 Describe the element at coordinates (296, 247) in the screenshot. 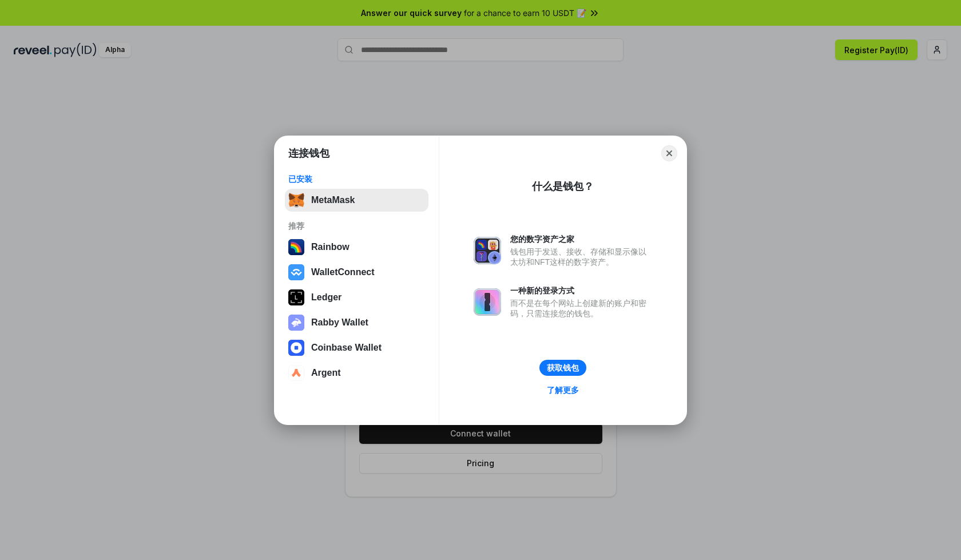

I see `img: svg+xml,%3Csvg%20width%3D%22120%22%20height%3D%22120%22%20viewBox%3D%220%200%20120%20120%22%20fil...` at that location.